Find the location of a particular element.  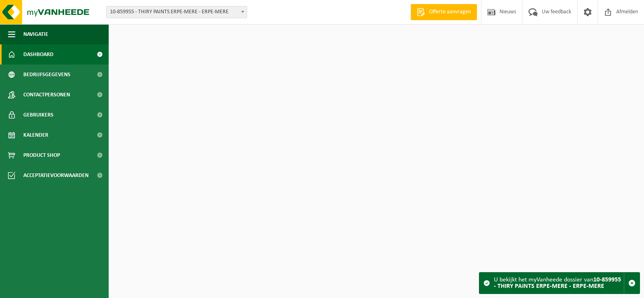

span: Kalender is located at coordinates (36, 135).